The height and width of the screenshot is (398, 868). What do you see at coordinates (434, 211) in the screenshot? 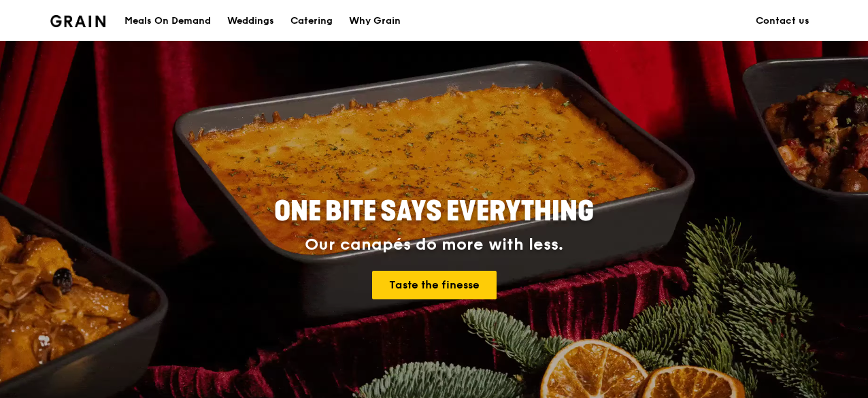
I see `span: ONE BITE SAYS EVERYTHING` at bounding box center [434, 211].